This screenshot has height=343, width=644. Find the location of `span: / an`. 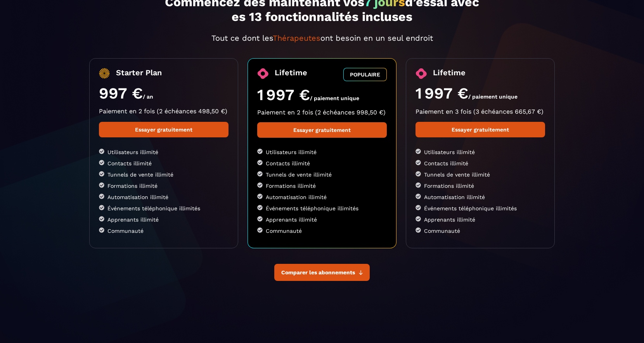

span: / an is located at coordinates (148, 97).